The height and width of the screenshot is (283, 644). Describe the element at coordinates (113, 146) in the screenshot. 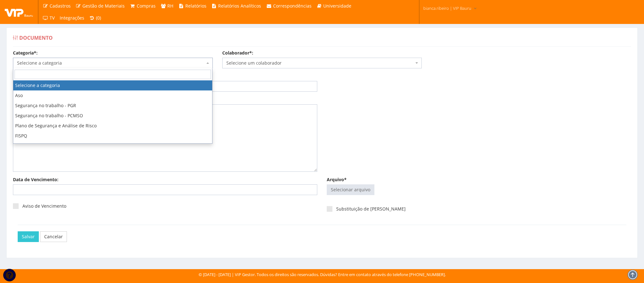

I see `li: Admissional` at that location.